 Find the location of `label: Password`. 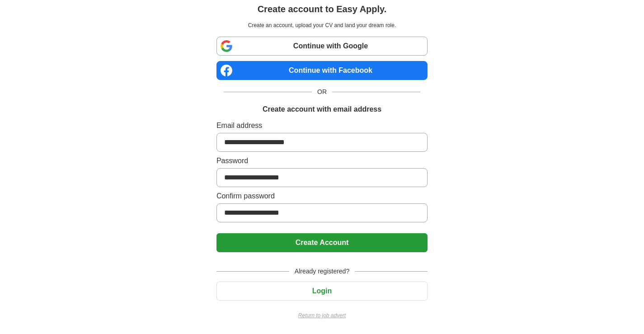

label: Password is located at coordinates (322, 161).